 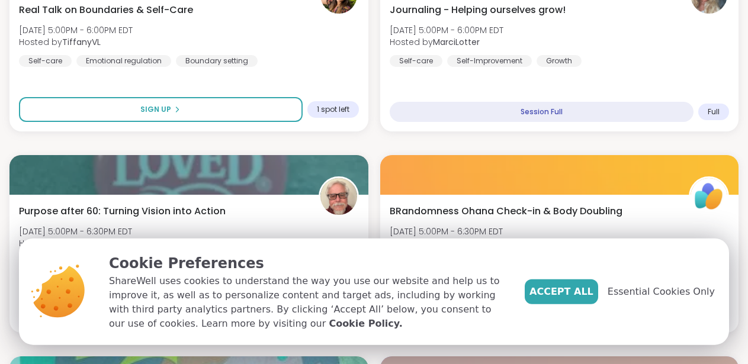 I want to click on div: Self-Improvement, so click(x=489, y=61).